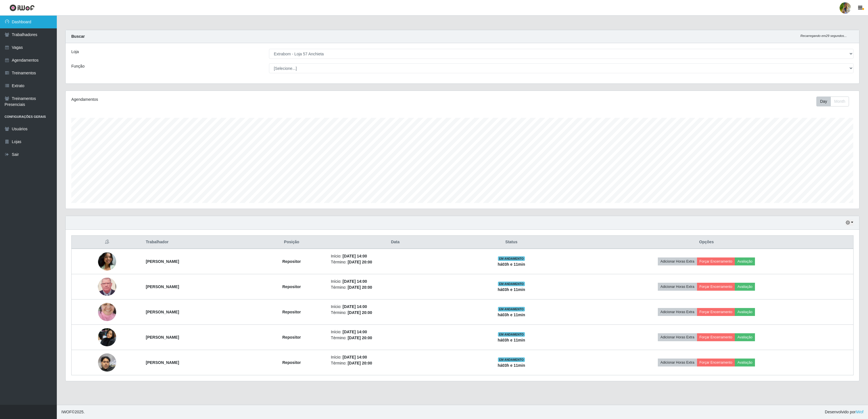 The height and width of the screenshot is (419, 868). What do you see at coordinates (511, 243) in the screenshot?
I see `th: Status` at bounding box center [511, 243].